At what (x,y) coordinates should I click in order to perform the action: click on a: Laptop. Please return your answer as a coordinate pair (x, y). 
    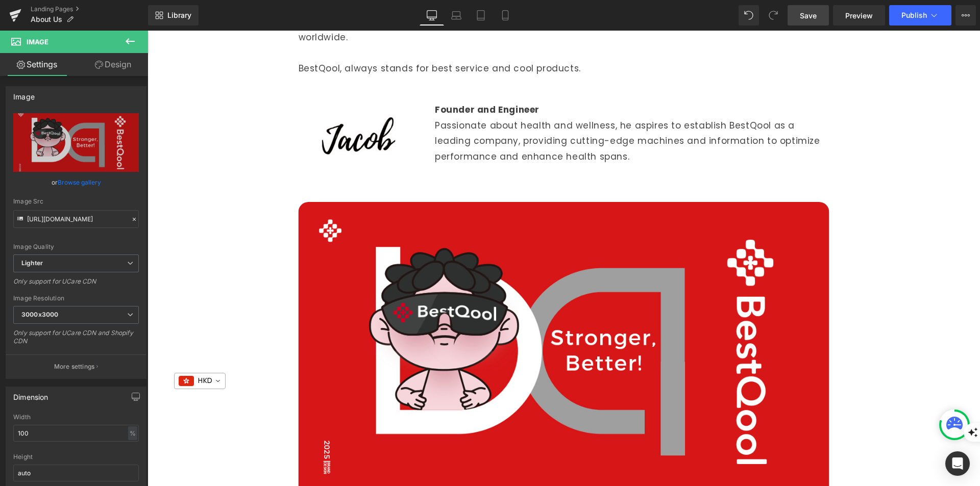
    Looking at the image, I should click on (456, 15).